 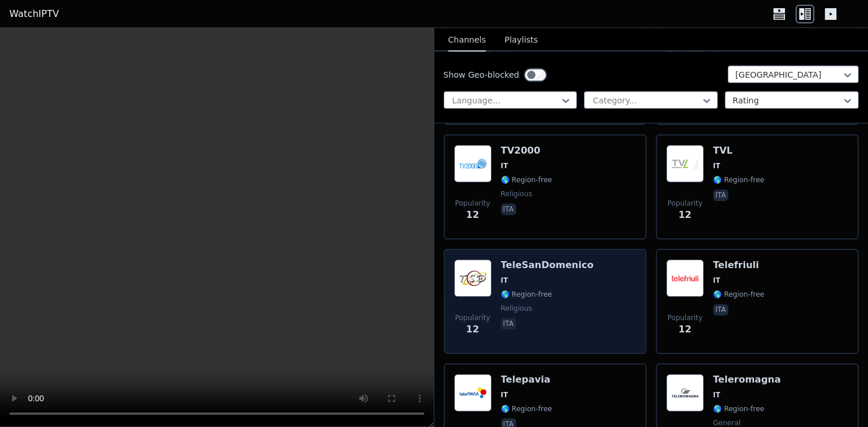 What do you see at coordinates (747, 380) in the screenshot?
I see `h6: Teleromagna` at bounding box center [747, 380].